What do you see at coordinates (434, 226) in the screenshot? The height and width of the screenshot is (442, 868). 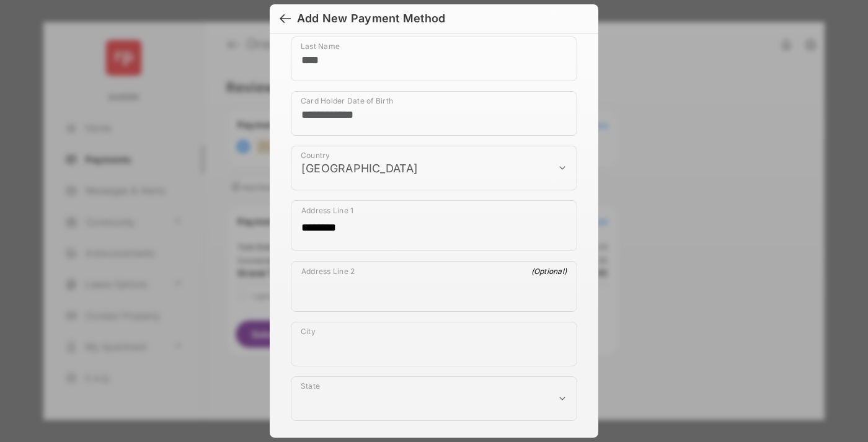 I see `div: payment_method_screening[postal_addresses][addressLine1]` at bounding box center [434, 226].